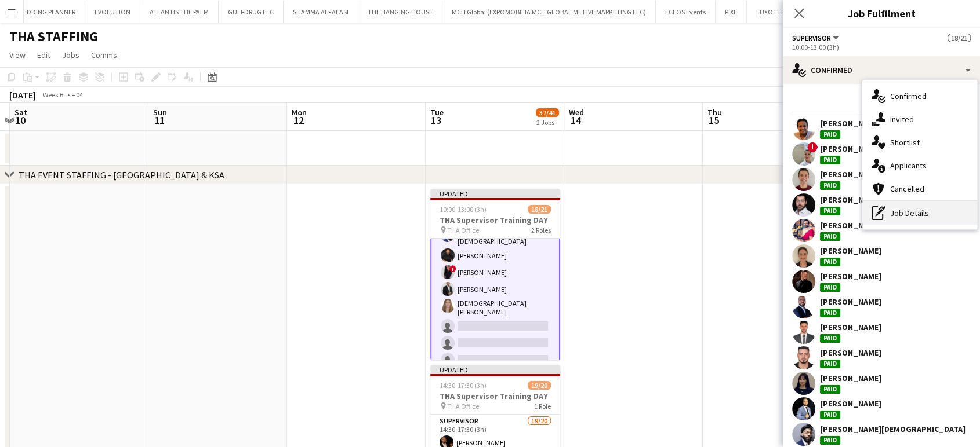 The image size is (980, 447). What do you see at coordinates (251, 12) in the screenshot?
I see `button: GULFDRUG LLC` at bounding box center [251, 12].